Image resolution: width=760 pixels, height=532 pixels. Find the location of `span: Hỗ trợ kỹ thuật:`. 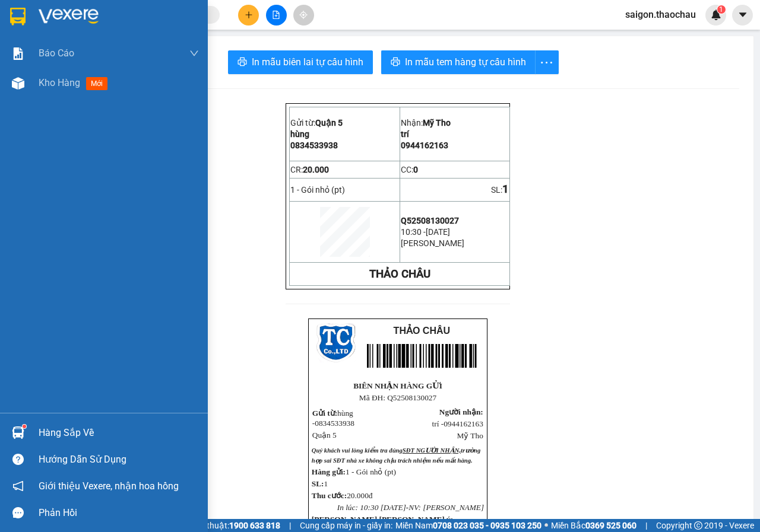

span: Hỗ trợ kỹ thuật: is located at coordinates (226, 526).